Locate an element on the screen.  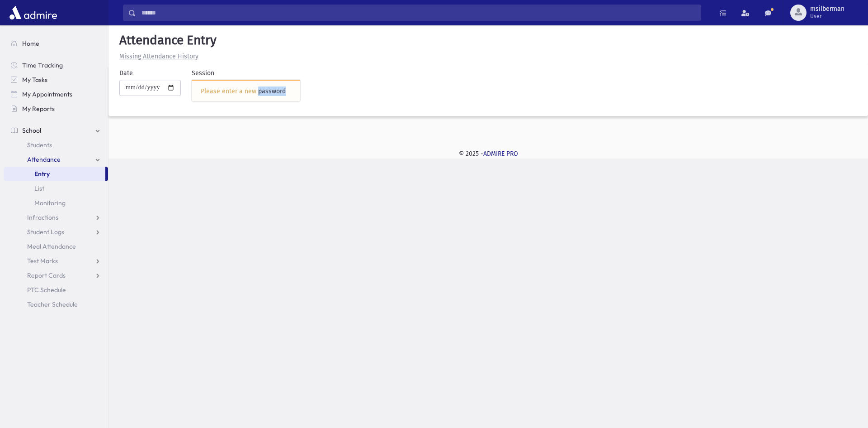
span: msilberman is located at coordinates (827, 9).